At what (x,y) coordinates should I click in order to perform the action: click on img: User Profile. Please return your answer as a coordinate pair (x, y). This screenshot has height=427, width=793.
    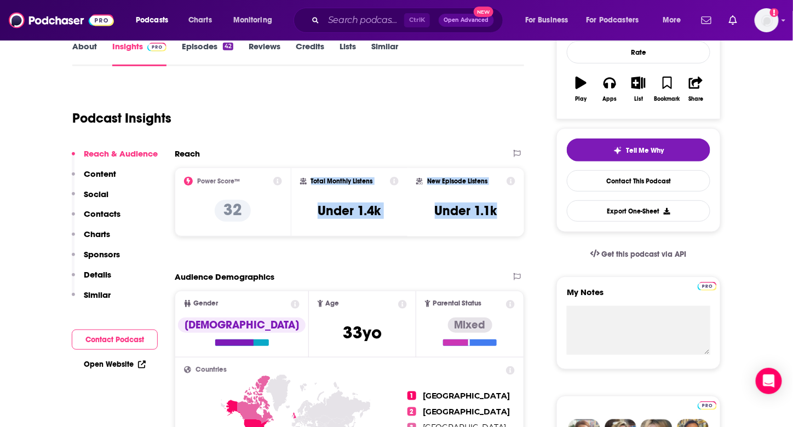
    Looking at the image, I should click on (767, 20).